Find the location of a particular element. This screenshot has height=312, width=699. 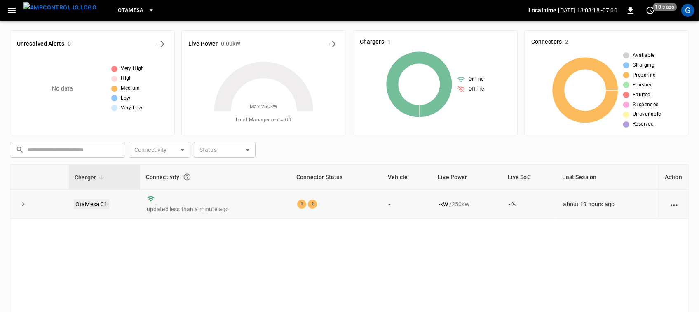

h6: 0 is located at coordinates (69, 44).